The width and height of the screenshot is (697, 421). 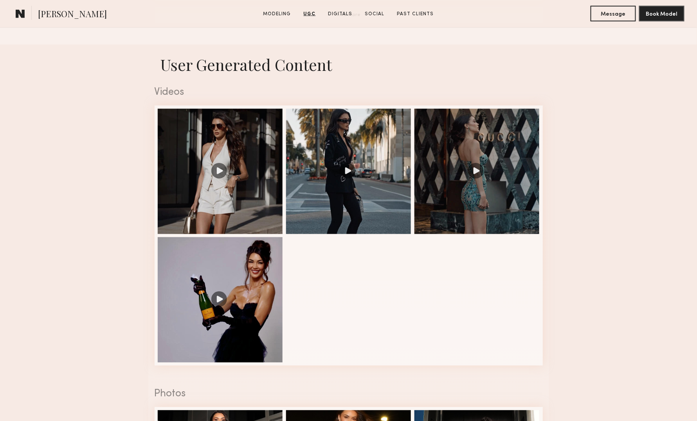 What do you see at coordinates (613, 14) in the screenshot?
I see `button: Message` at bounding box center [613, 14].